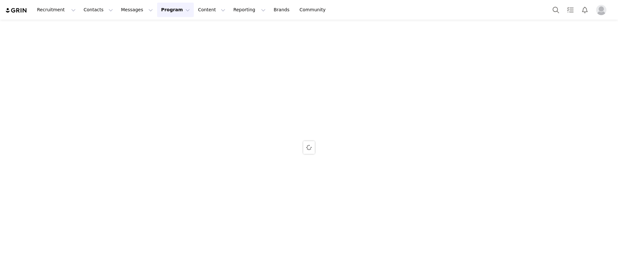  What do you see at coordinates (98, 10) in the screenshot?
I see `button: Contacts` at bounding box center [98, 10].